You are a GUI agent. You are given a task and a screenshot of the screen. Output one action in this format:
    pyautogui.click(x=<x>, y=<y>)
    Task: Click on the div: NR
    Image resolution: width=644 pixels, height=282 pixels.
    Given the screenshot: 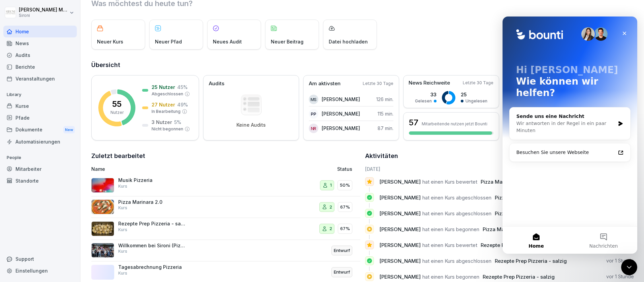 What is the action you would take?
    pyautogui.click(x=314, y=128)
    